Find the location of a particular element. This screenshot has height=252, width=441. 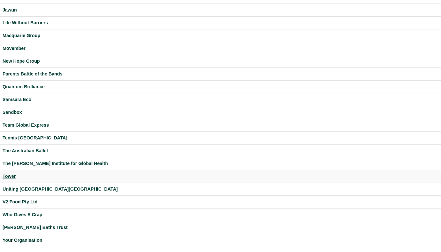

a: Team Global Express is located at coordinates (221, 125).